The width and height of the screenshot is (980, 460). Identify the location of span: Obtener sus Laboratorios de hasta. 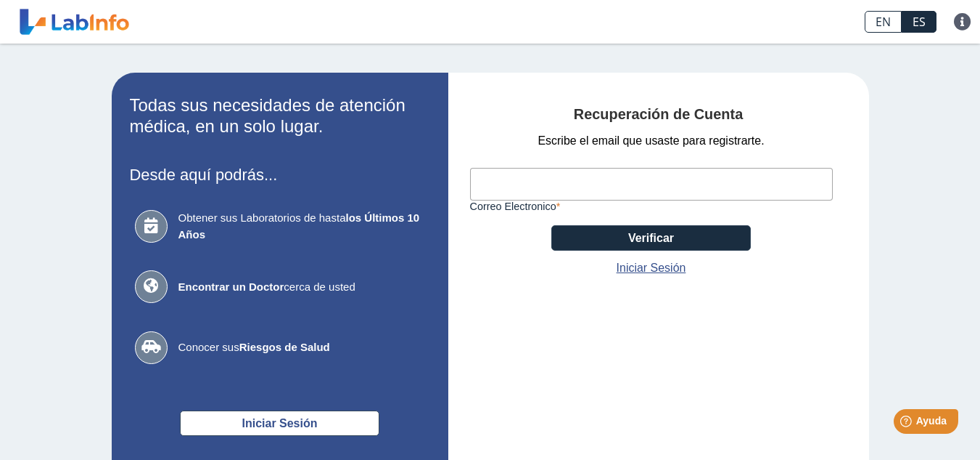
(302, 226).